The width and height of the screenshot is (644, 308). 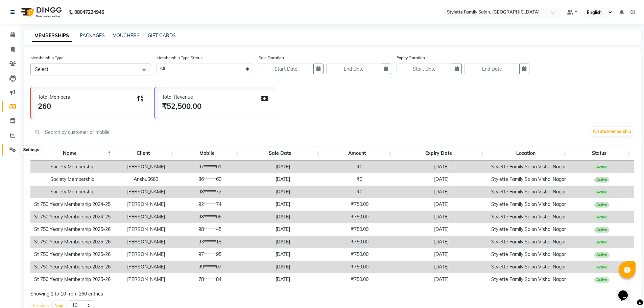 I want to click on th: Sale Date: activate to sort column ascending, so click(x=282, y=153).